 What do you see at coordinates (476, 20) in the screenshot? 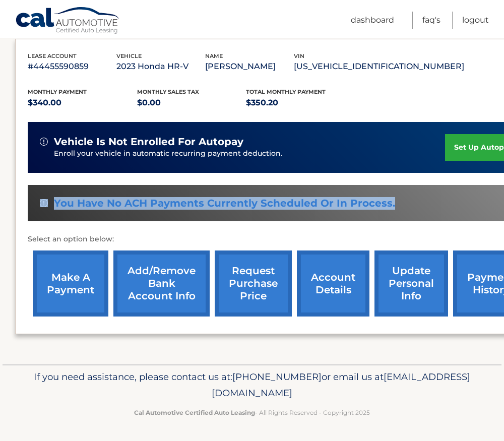
I see `a: Logout` at bounding box center [476, 20].